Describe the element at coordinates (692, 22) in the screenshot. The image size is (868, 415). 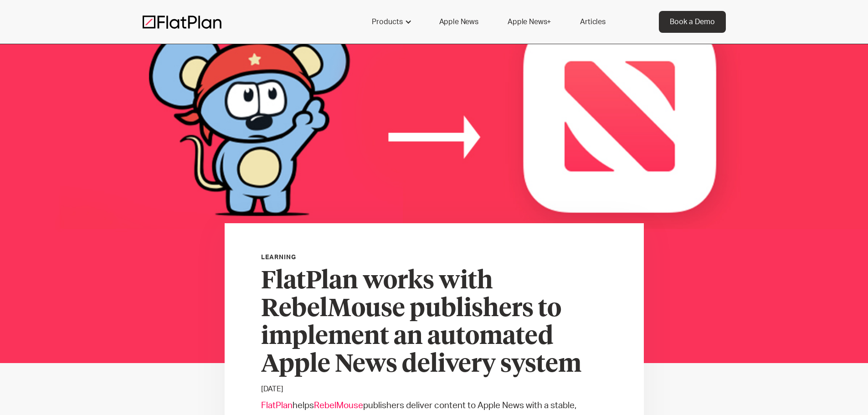
I see `div: Book a Demo` at that location.